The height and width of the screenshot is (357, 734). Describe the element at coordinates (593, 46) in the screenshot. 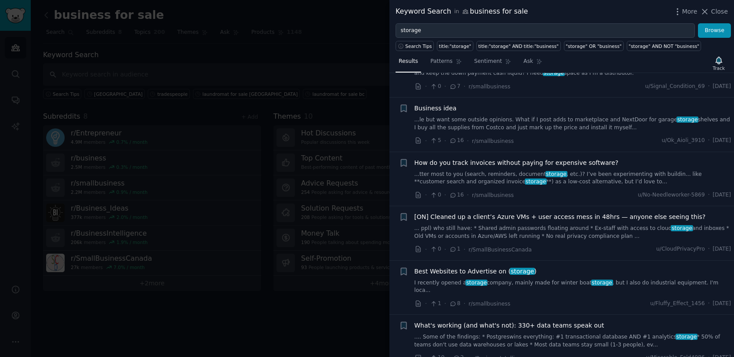

I see `div: "storage" OR "business"` at that location.